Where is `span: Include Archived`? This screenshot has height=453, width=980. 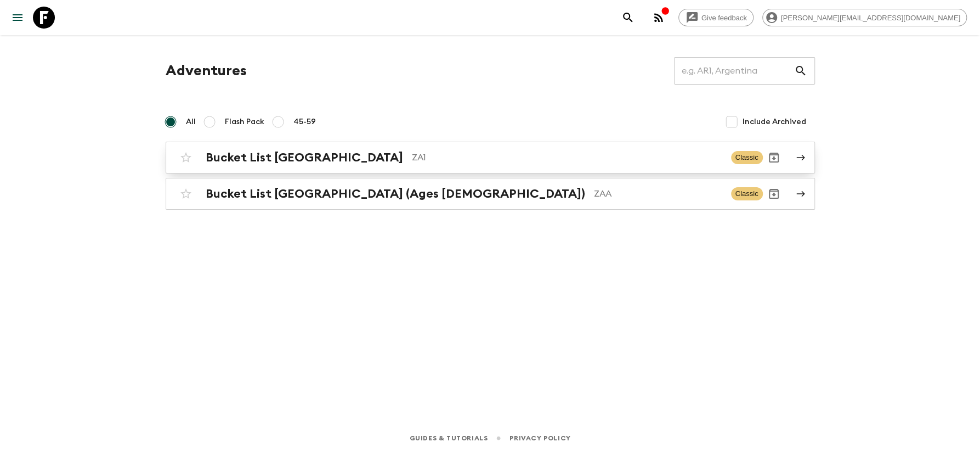 span: Include Archived is located at coordinates (775, 122).